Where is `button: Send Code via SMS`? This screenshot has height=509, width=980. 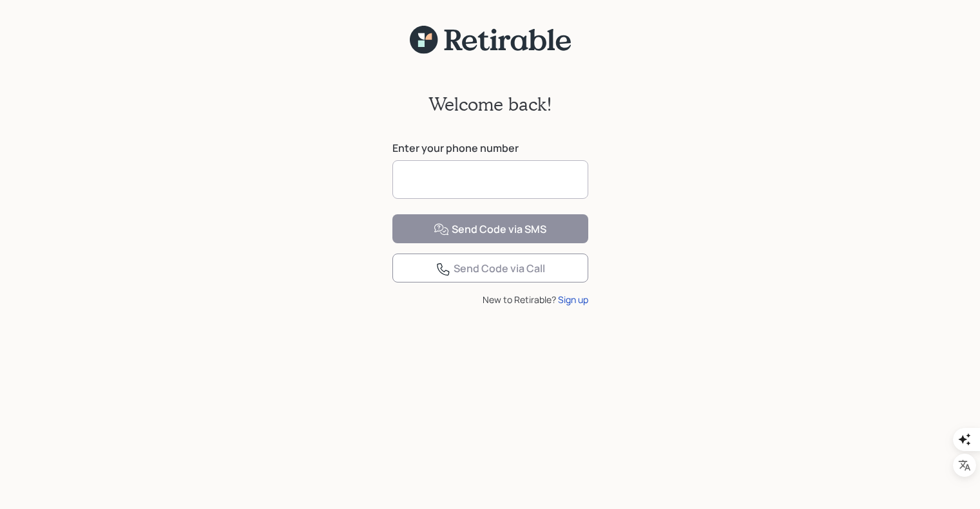 button: Send Code via SMS is located at coordinates (490, 228).